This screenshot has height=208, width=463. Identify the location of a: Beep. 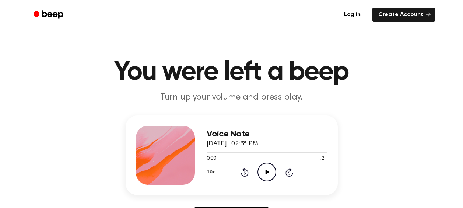
(49, 15).